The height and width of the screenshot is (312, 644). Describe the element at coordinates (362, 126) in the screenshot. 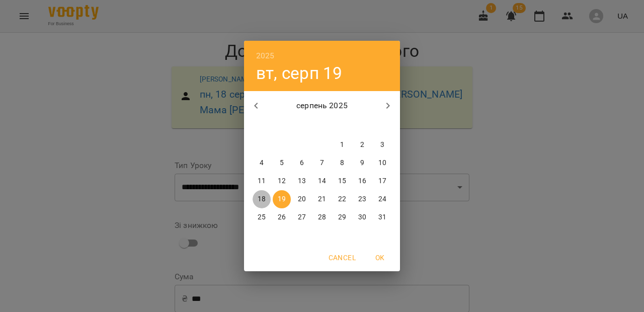

I see `span: сб` at that location.